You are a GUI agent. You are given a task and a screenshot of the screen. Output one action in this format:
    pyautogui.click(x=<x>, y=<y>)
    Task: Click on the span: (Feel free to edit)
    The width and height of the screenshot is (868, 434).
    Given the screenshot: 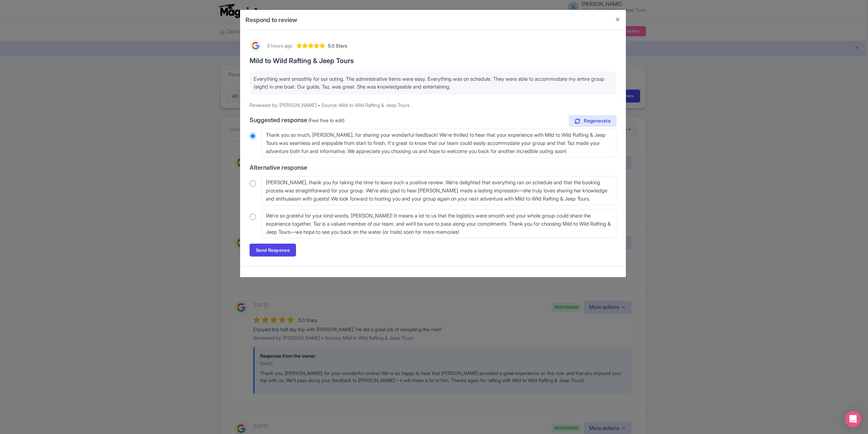 What is the action you would take?
    pyautogui.click(x=326, y=120)
    